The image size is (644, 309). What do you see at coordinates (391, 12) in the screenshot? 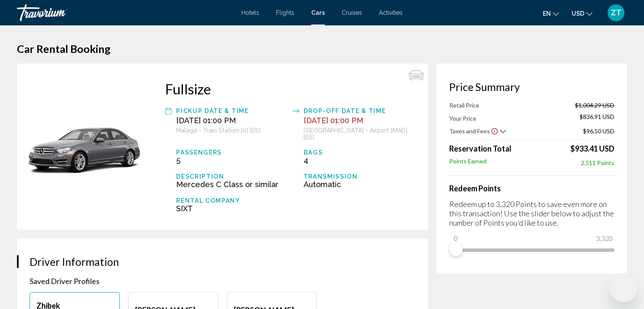
I see `a: Activities` at bounding box center [391, 12].